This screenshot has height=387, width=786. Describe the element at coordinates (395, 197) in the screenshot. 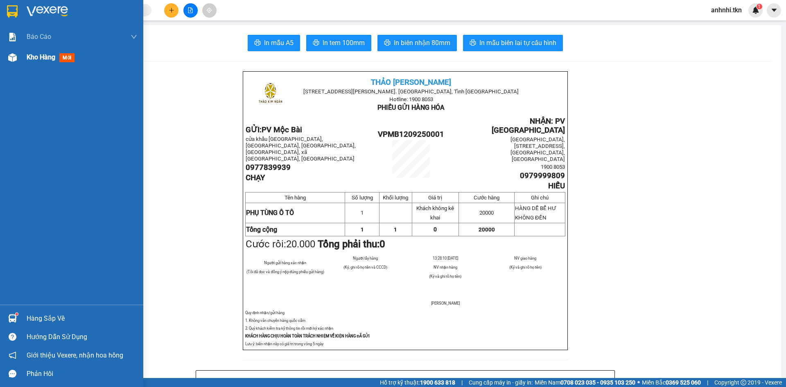

I see `span: Khối lượng` at that location.